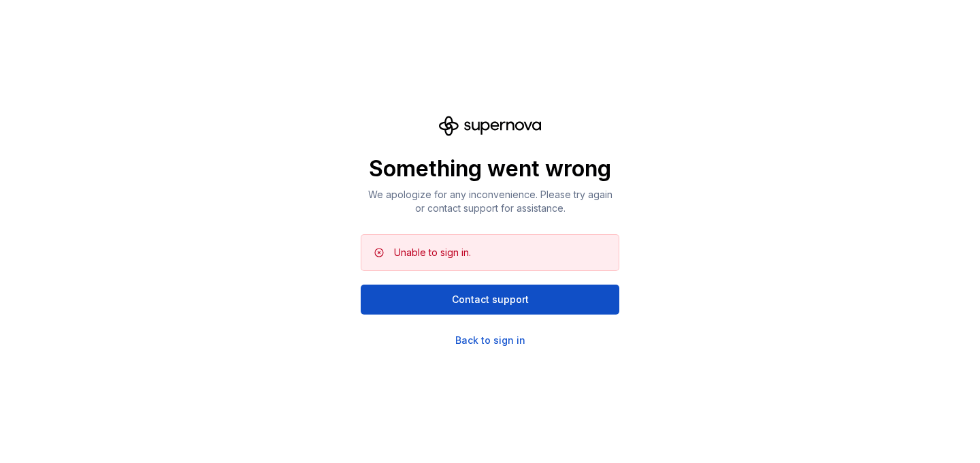  Describe the element at coordinates (490, 299) in the screenshot. I see `button: Contact support` at that location.